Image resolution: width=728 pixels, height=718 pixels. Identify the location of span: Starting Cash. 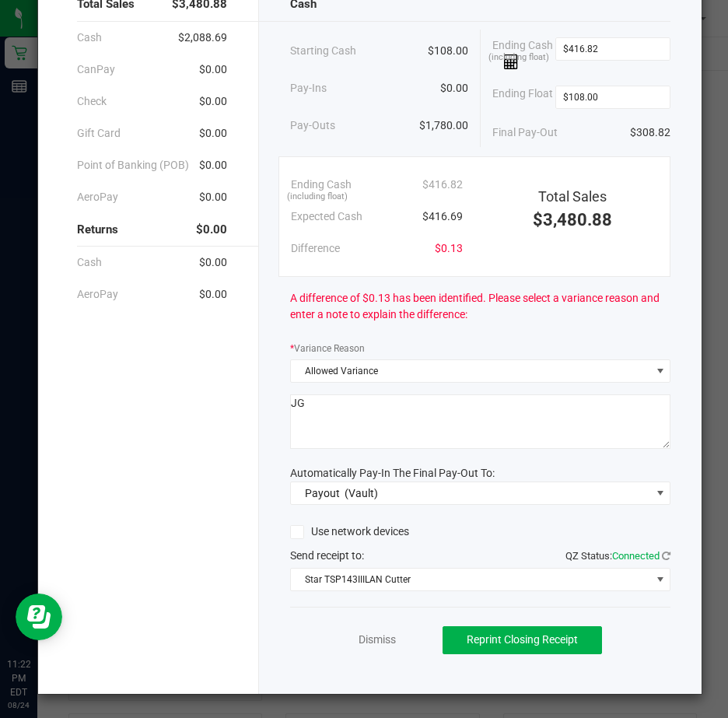
(323, 50).